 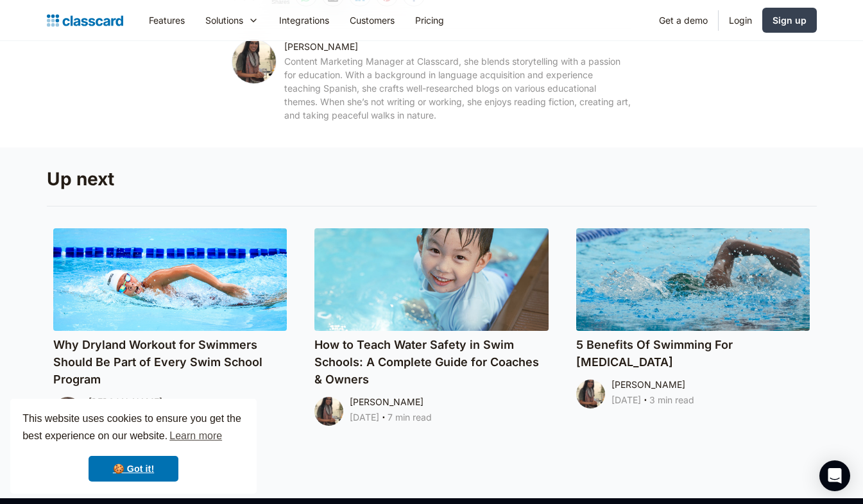 I want to click on a: Login, so click(x=741, y=20).